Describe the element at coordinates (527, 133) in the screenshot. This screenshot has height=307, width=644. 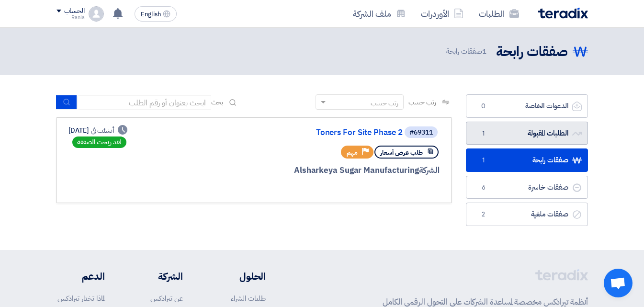
I see `a: الطلبات المقبولة1` at that location.